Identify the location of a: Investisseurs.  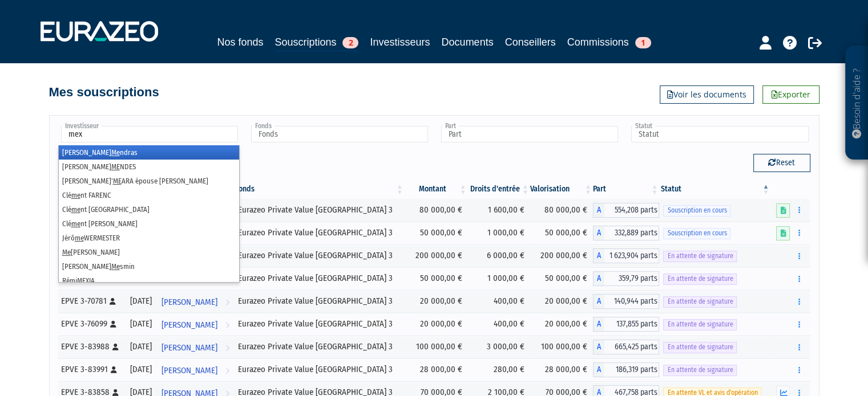
(400, 42).